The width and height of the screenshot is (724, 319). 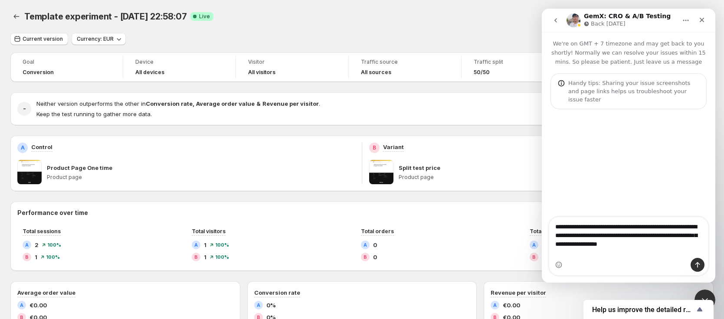 What do you see at coordinates (644, 310) in the screenshot?
I see `span: Help us improve the detailed report for A/B campaigns` at bounding box center [644, 310].